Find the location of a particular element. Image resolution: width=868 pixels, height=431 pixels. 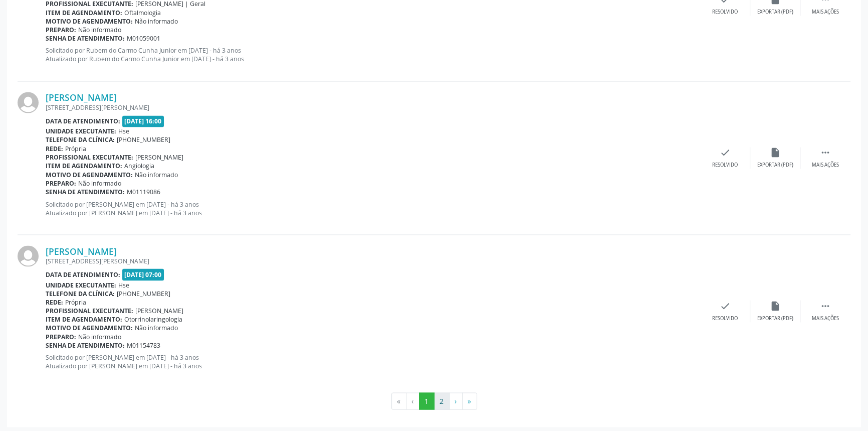

span: Angiologia is located at coordinates (139, 166).